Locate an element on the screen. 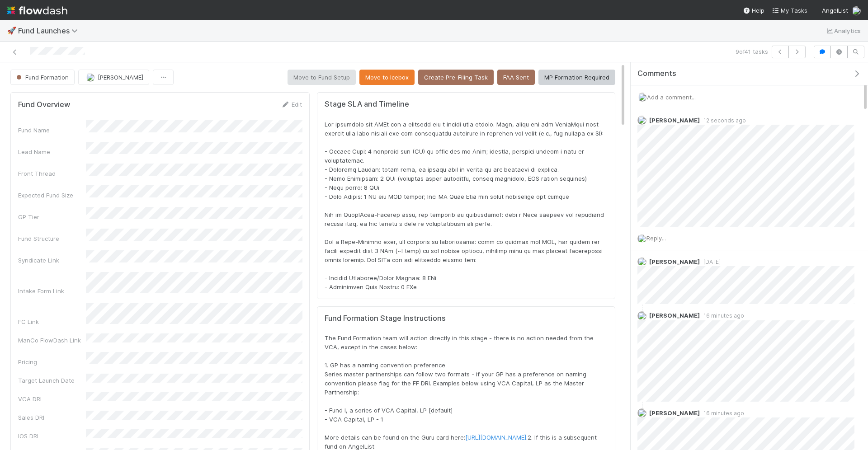 This screenshot has height=450, width=868. div: ManCo FlowDash Link is located at coordinates (52, 340).